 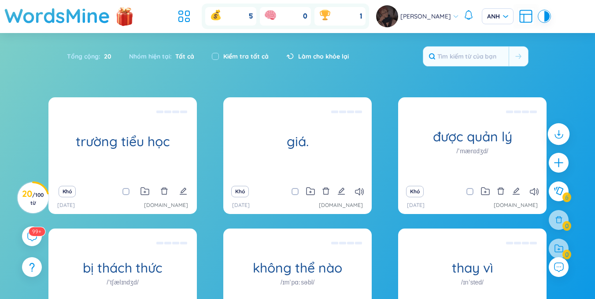 I want to click on font: /ɪmˈpɑːsəbl/, so click(x=297, y=282).